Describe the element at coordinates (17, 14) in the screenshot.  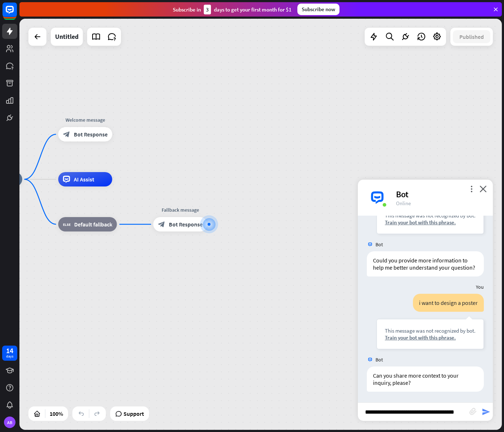
I see `button: Open LiveChat chat widget` at that location.